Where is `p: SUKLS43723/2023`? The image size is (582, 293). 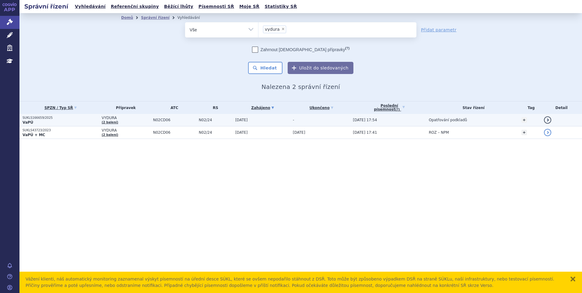 p: SUKLS43723/2023 is located at coordinates (61, 130).